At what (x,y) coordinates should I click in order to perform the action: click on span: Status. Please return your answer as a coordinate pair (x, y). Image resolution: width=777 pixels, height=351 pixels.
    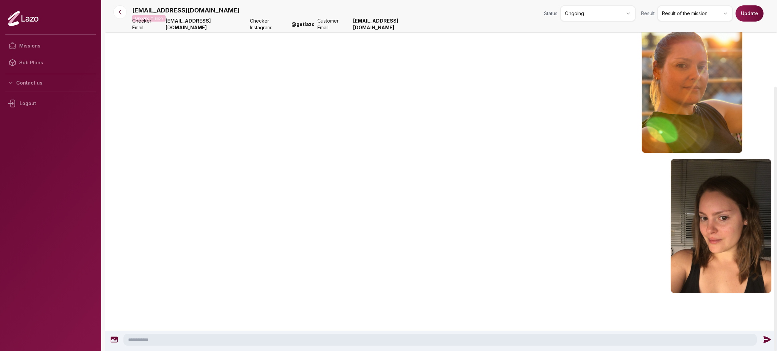
    Looking at the image, I should click on (551, 13).